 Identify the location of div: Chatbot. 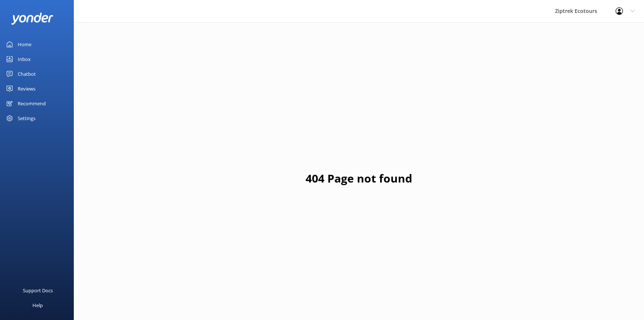
(26, 74).